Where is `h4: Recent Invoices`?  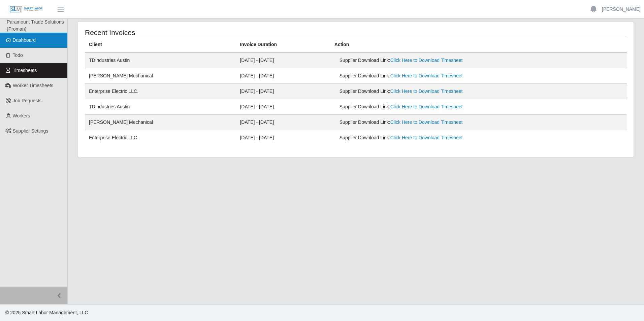 h4: Recent Invoices is located at coordinates (195, 32).